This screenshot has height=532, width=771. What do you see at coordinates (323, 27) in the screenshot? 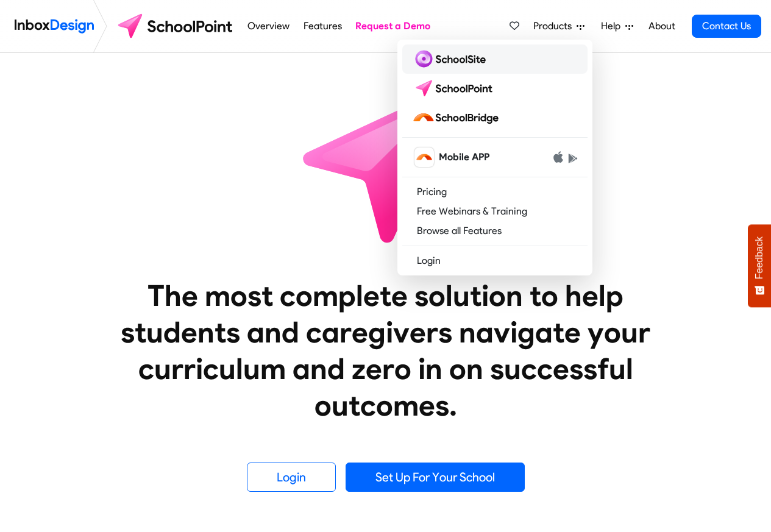
I see `a: Features` at bounding box center [323, 27].